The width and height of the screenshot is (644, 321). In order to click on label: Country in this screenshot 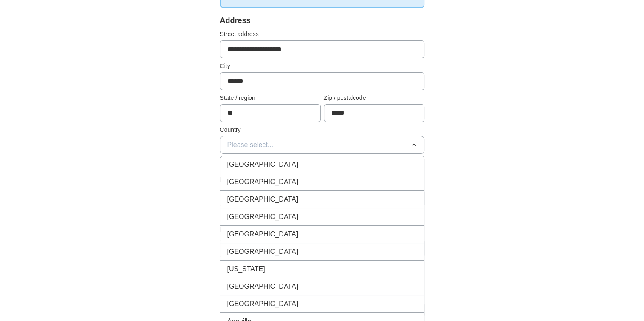, I will do `click(322, 130)`.